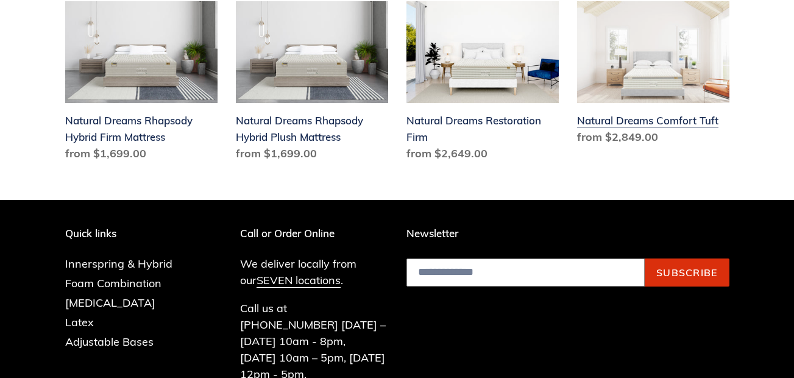  What do you see at coordinates (568, 233) in the screenshot?
I see `p: Newsletter` at bounding box center [568, 233].